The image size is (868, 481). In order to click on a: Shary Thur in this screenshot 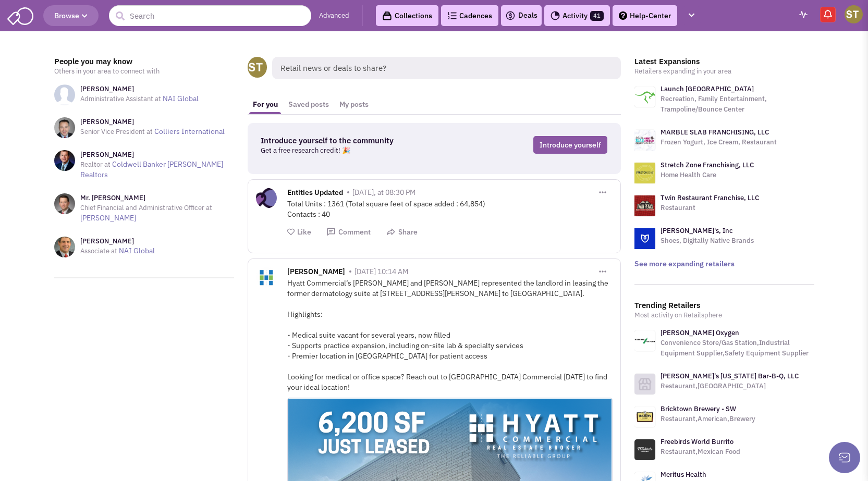, I will do `click(853, 14)`.